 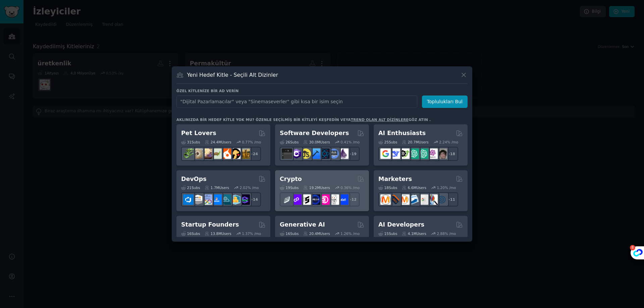 I want to click on h2: Marketers, so click(x=395, y=179).